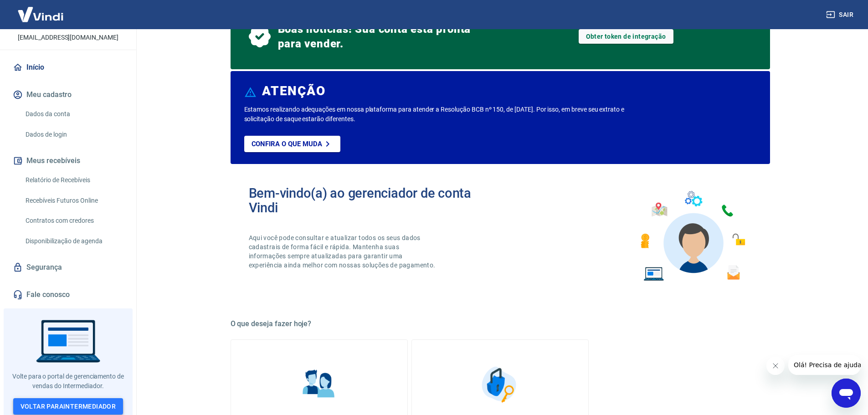 The height and width of the screenshot is (415, 868). I want to click on p: Confira o que muda, so click(287, 144).